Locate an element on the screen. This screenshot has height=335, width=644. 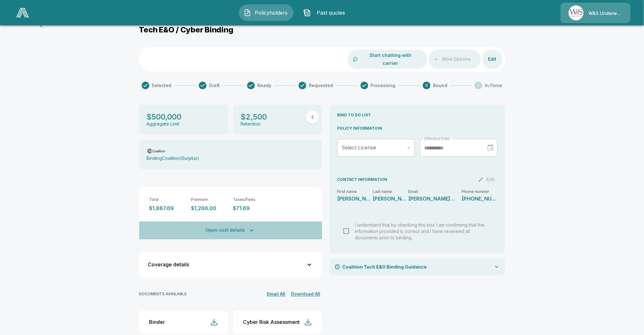
button: Download All is located at coordinates (306, 294).